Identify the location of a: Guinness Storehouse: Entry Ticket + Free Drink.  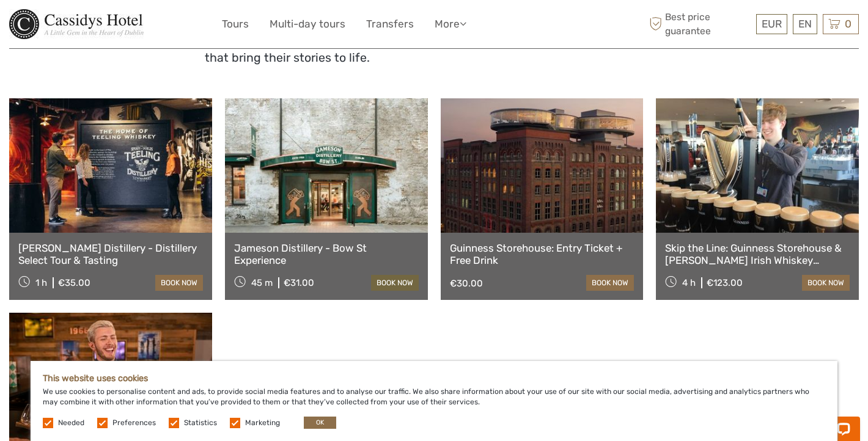
(542, 254).